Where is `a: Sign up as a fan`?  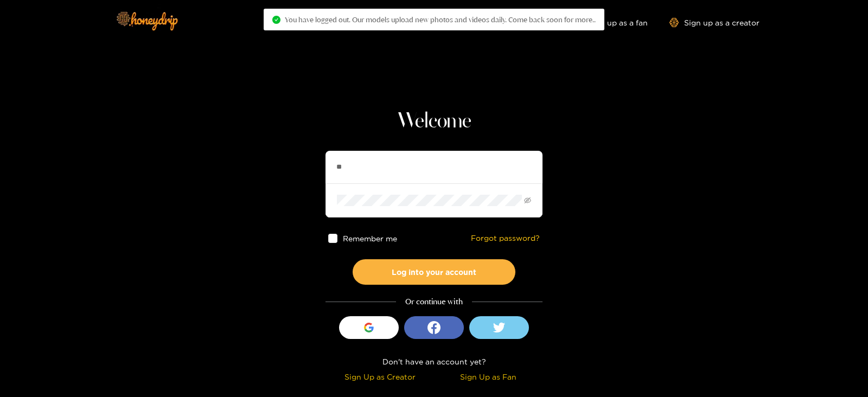 a: Sign up as a fan is located at coordinates (610, 22).